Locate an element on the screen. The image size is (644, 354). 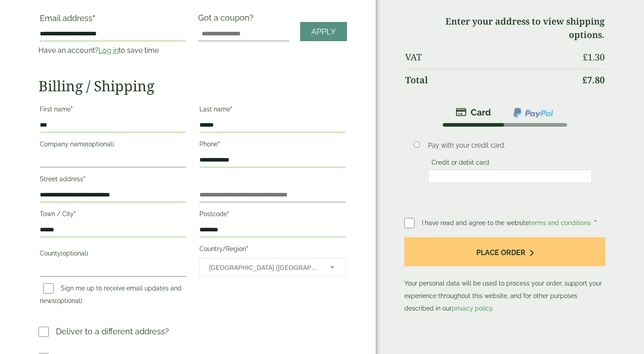
label: Postcode is located at coordinates (272, 215).